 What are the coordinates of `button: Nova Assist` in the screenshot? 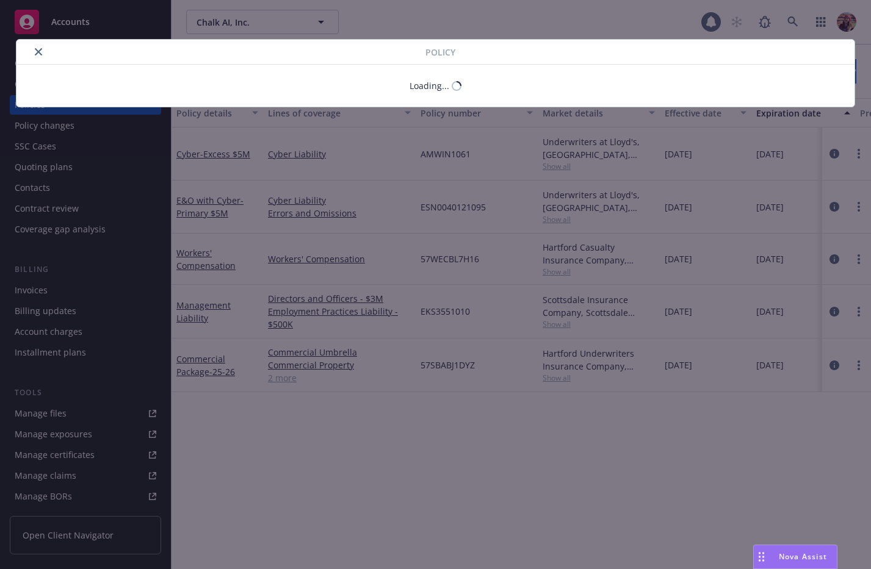 It's located at (795, 557).